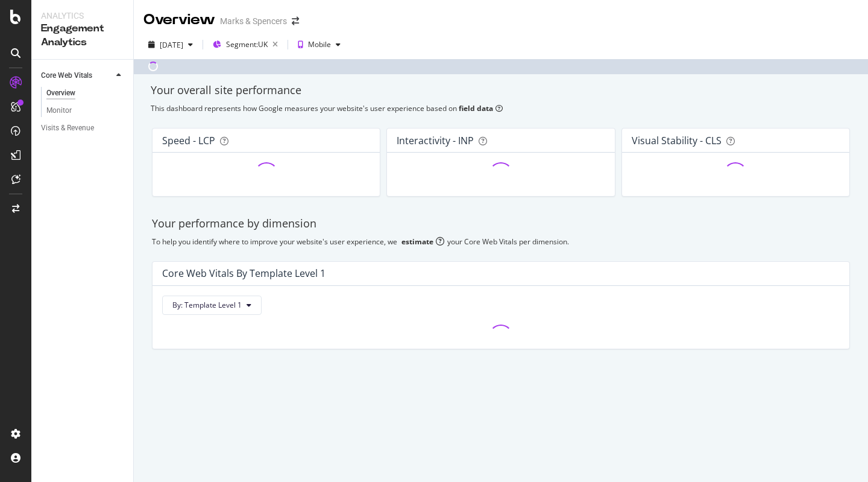  Describe the element at coordinates (476, 108) in the screenshot. I see `b: field data` at that location.